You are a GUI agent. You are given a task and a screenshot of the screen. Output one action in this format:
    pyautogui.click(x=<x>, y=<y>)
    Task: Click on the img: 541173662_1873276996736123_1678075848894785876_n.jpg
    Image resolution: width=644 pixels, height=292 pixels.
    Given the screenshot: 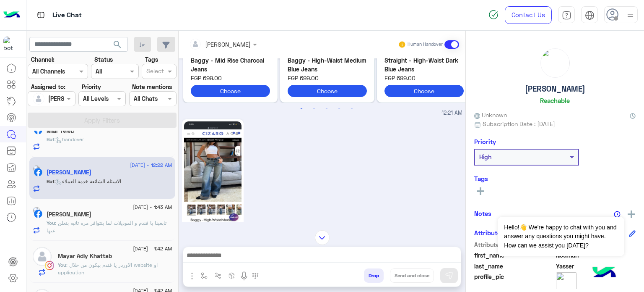 What is the action you would take?
    pyautogui.click(x=213, y=172)
    